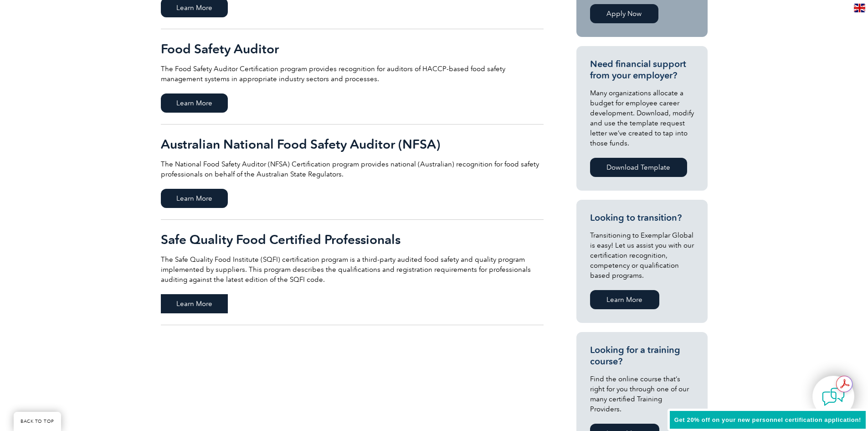 The height and width of the screenshot is (431, 868). What do you see at coordinates (638, 167) in the screenshot?
I see `a: Download Template` at bounding box center [638, 167].